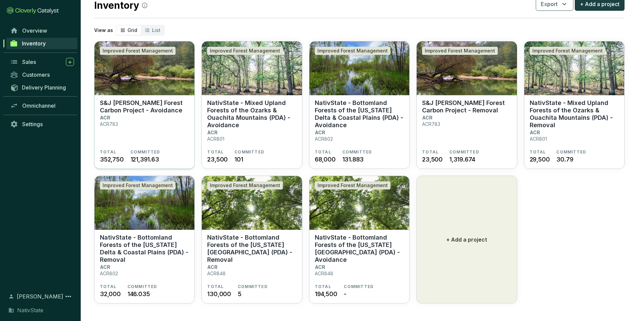 The image size is (638, 321). What do you see at coordinates (540, 159) in the screenshot?
I see `span: 29,500` at bounding box center [540, 159].